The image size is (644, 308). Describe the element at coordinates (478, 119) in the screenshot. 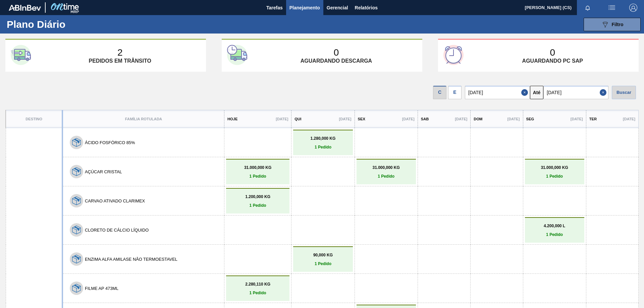

I see `p: Dom` at that location.